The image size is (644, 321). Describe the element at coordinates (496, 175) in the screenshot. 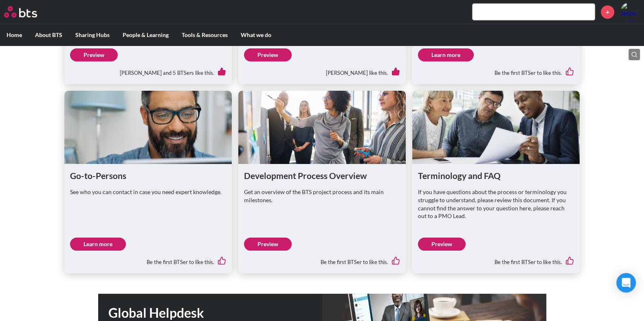

I see `h1: Terminology and FAQ` at that location.